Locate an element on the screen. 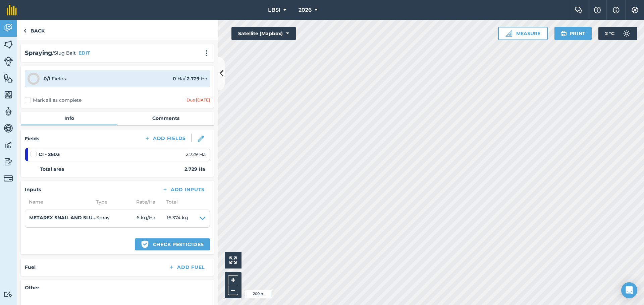 Image resolution: width=644 pixels, height=305 pixels. h4: Fuel is located at coordinates (30, 267).